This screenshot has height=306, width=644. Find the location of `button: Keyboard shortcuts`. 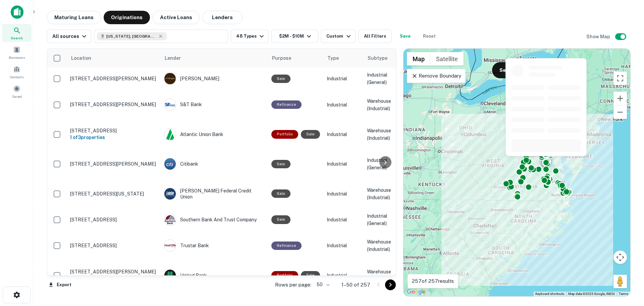

button: Keyboard shortcuts is located at coordinates (550, 294).